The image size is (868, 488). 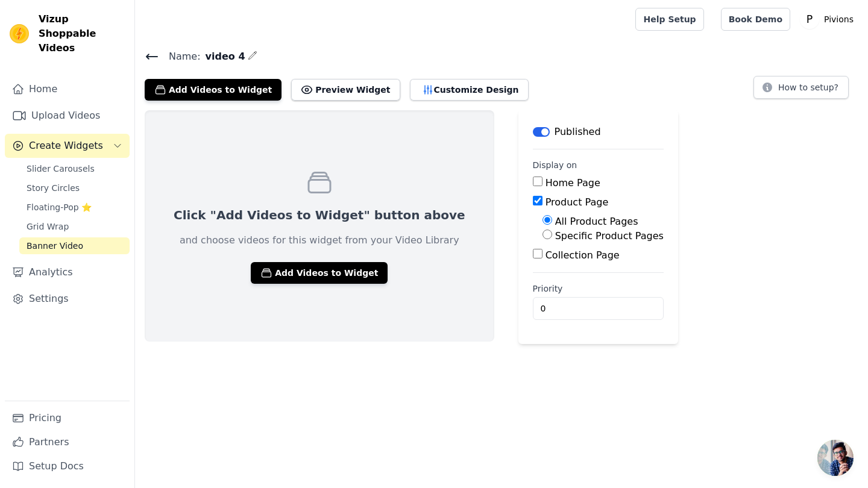 I want to click on div: Aprire la chat, so click(x=835, y=458).